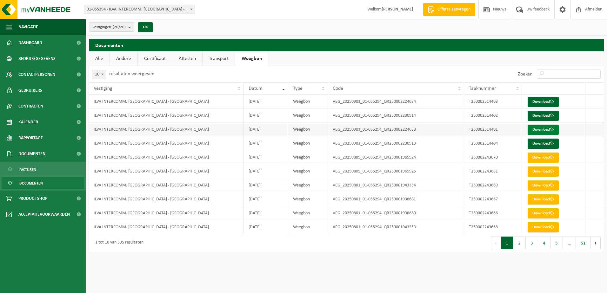  What do you see at coordinates (99, 59) in the screenshot?
I see `a: Alle` at bounding box center [99, 59].